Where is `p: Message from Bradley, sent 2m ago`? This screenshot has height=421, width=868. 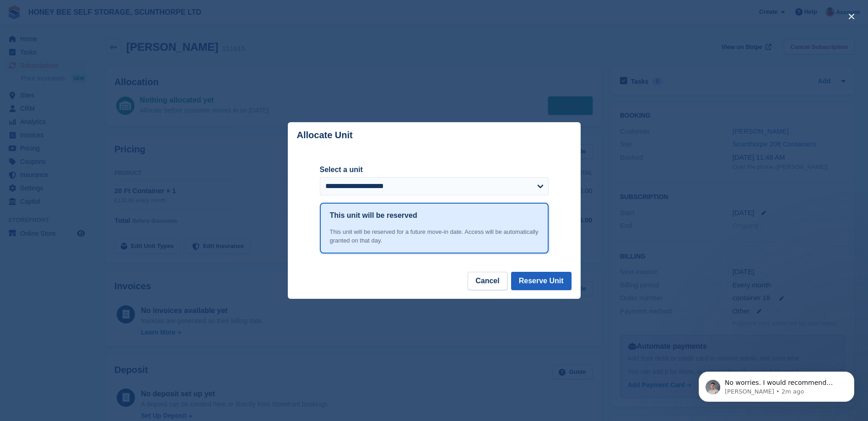
p: Message from Bradley, sent 2m ago is located at coordinates (99, 40).